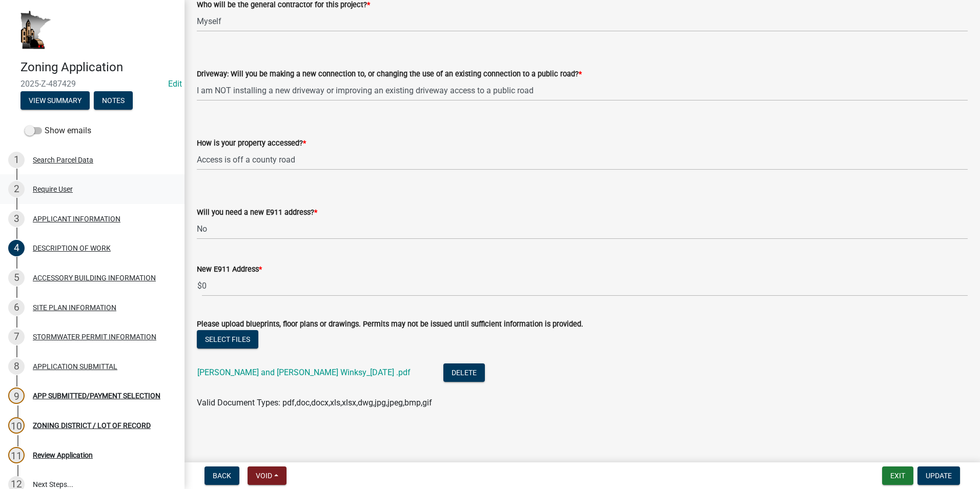 Image resolution: width=980 pixels, height=489 pixels. I want to click on a: Edit, so click(175, 84).